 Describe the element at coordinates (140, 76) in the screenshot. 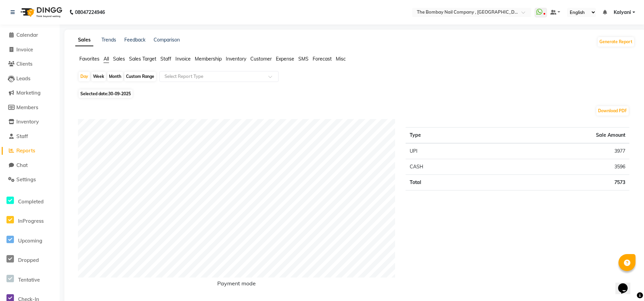

I see `div: Custom Range` at that location.